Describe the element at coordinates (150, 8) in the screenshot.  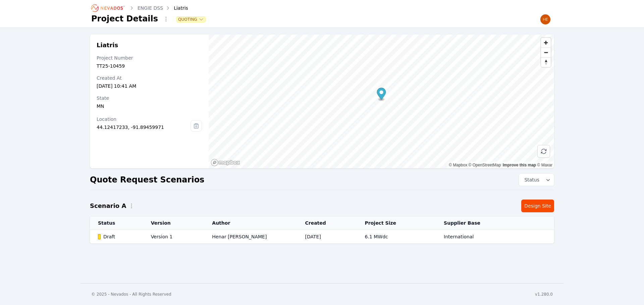
I see `a: ENGIE DSS` at that location.